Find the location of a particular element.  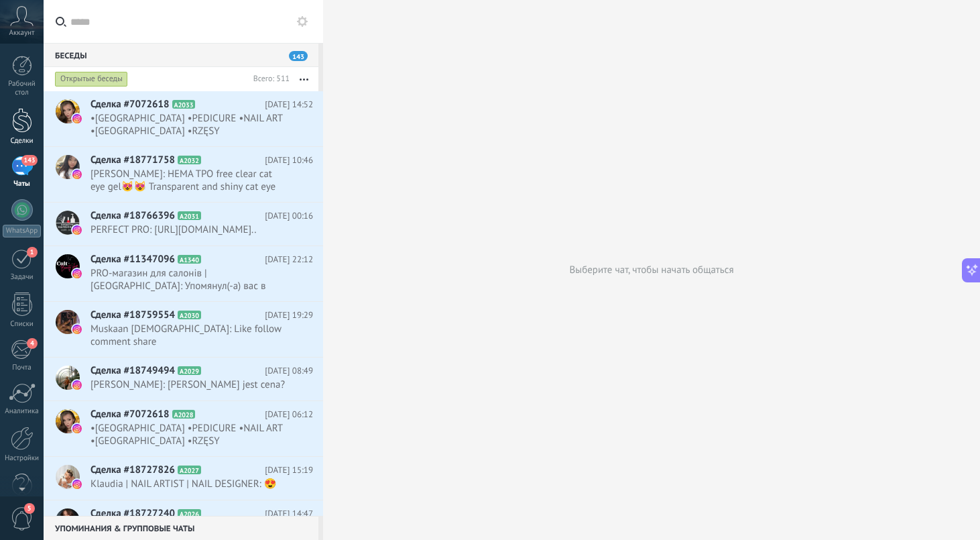

span: Klaudia | NAIL ARTIST | NAIL DESIGNER: 😍 is located at coordinates (189, 483).